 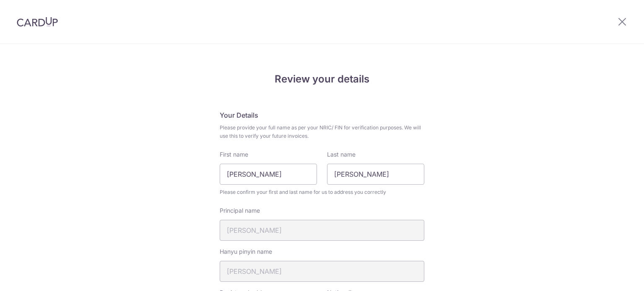 What do you see at coordinates (268, 174) in the screenshot?
I see `input: First Name` at bounding box center [268, 174].